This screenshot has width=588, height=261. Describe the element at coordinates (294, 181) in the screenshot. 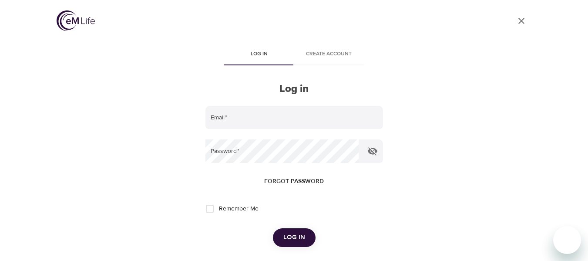

I see `button: Forgot password` at that location.